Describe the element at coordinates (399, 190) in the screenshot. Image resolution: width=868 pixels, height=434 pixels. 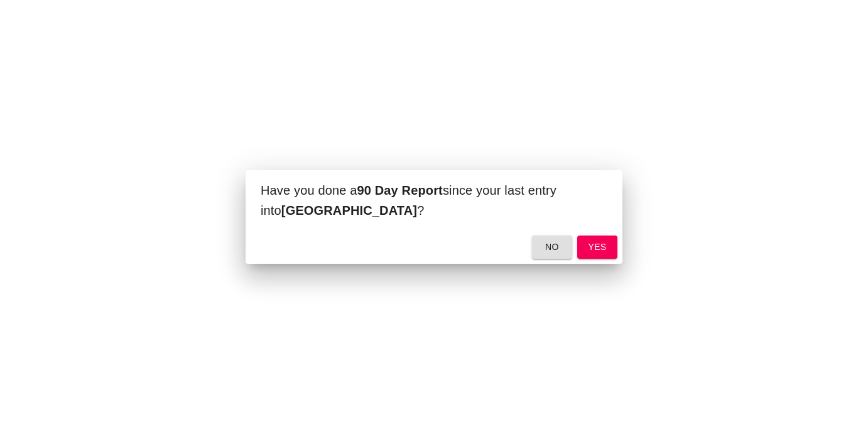
I see `b: 90 Day Report` at that location.